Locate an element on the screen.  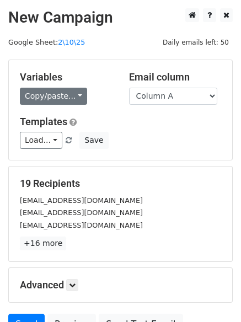
small: Google Sheet: is located at coordinates (46, 42).